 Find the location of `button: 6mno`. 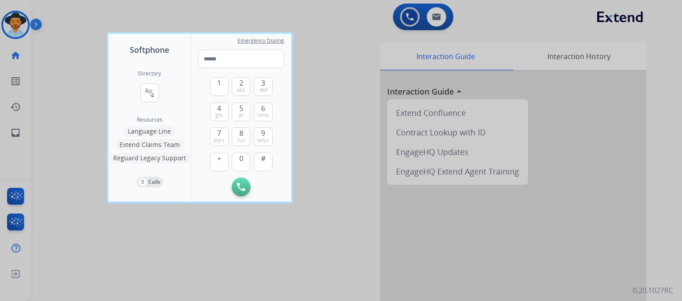

button: 6mno is located at coordinates (263, 112).